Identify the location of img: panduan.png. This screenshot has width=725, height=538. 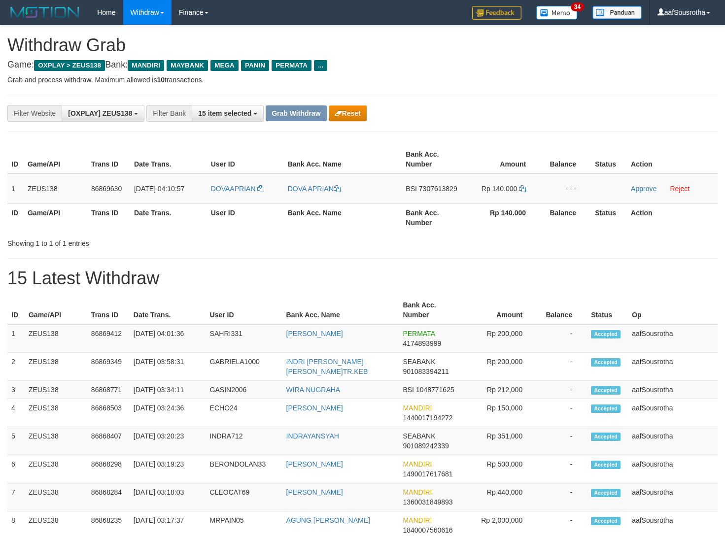
(617, 12).